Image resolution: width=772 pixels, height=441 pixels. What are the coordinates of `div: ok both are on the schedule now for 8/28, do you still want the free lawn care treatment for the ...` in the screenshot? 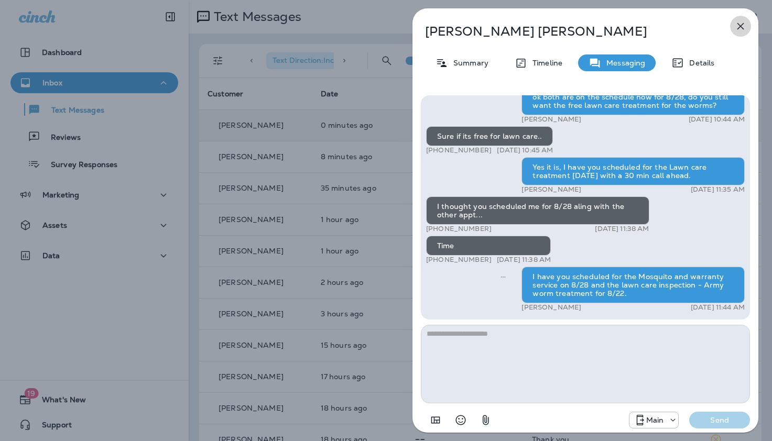 It's located at (633, 101).